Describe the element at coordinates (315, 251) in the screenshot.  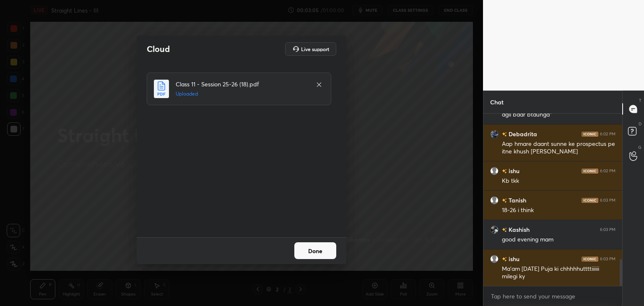
I see `button: Done` at that location.